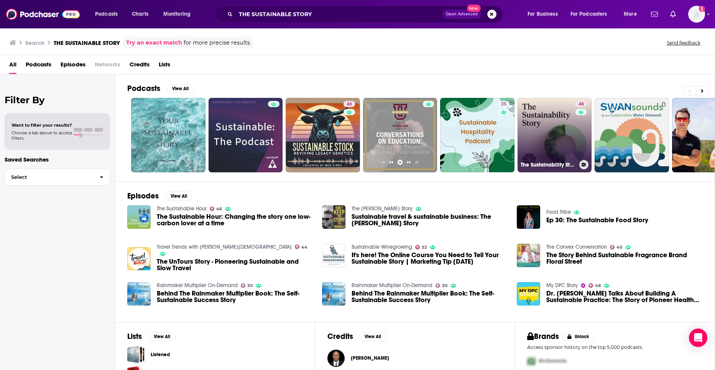  Describe the element at coordinates (349, 104) in the screenshot. I see `span: 46` at that location.